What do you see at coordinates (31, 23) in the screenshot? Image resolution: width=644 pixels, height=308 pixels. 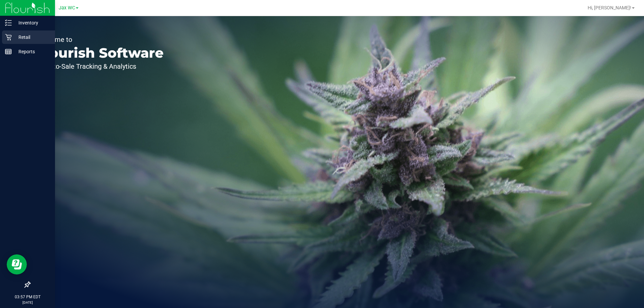 I see `p: Inventory` at bounding box center [31, 23].